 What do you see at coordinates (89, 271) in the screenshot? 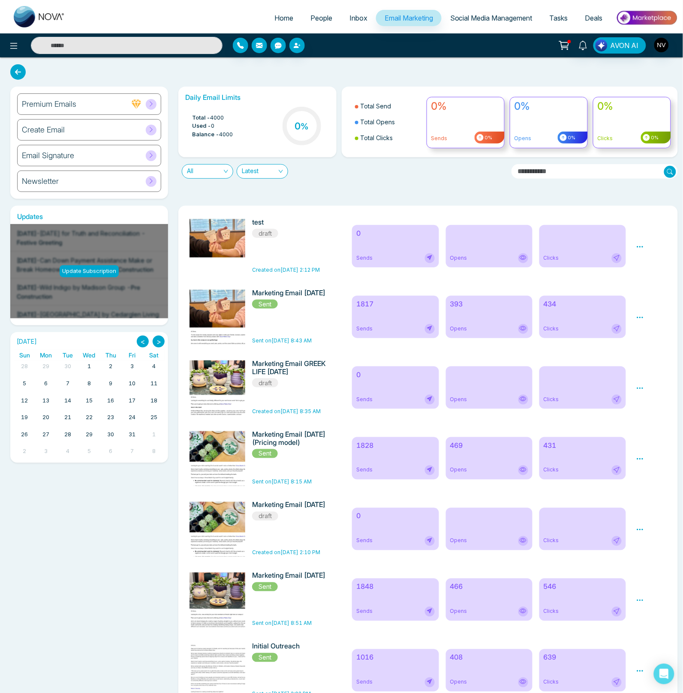
I see `div: Update Subscription` at bounding box center [89, 271].